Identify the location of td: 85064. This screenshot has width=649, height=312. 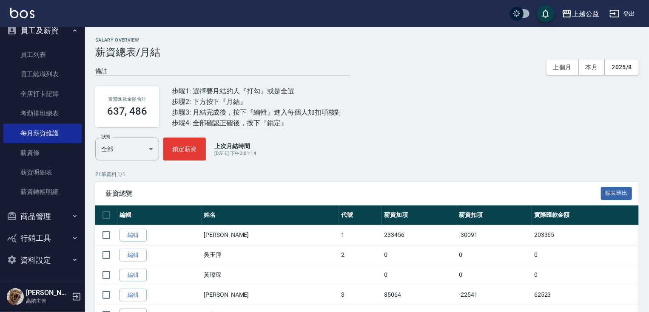
(419, 295).